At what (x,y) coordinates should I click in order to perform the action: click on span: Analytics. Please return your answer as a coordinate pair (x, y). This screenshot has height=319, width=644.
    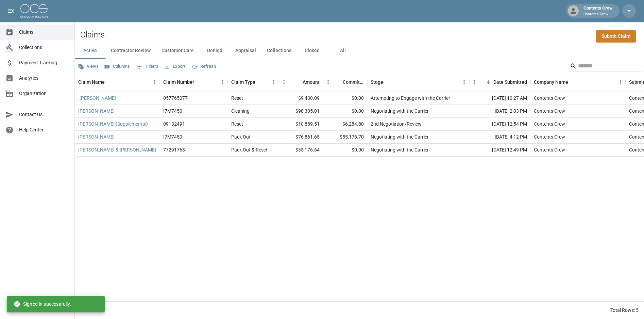
    Looking at the image, I should click on (44, 78).